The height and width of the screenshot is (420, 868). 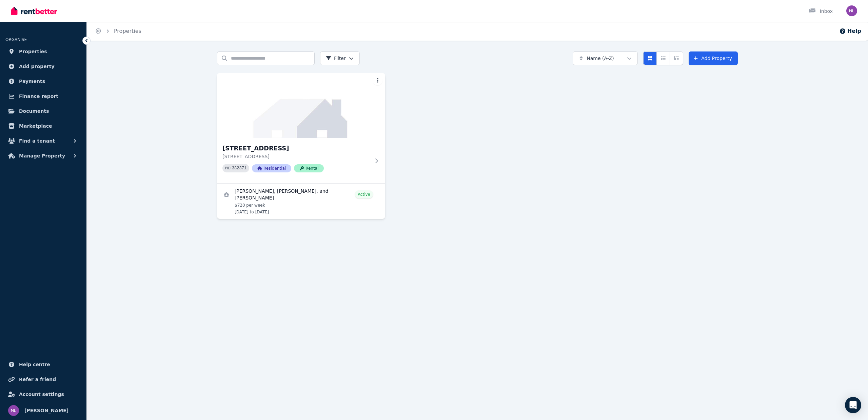 I want to click on button: Manage Property, so click(x=43, y=156).